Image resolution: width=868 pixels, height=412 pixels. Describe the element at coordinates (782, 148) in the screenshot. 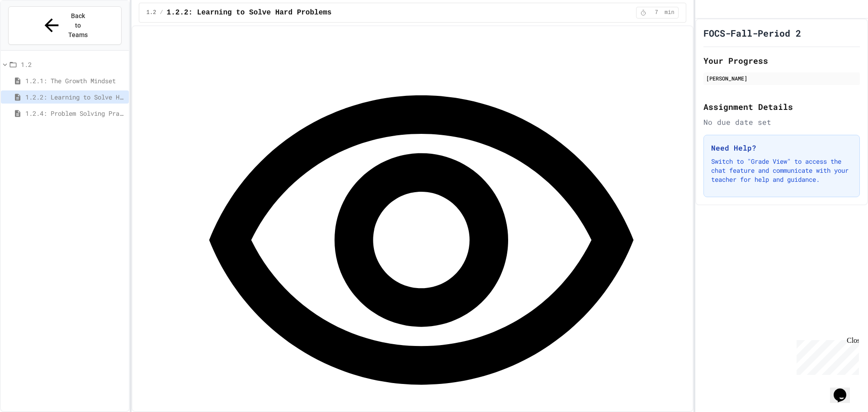

I see `h3: Need Help?` at that location.